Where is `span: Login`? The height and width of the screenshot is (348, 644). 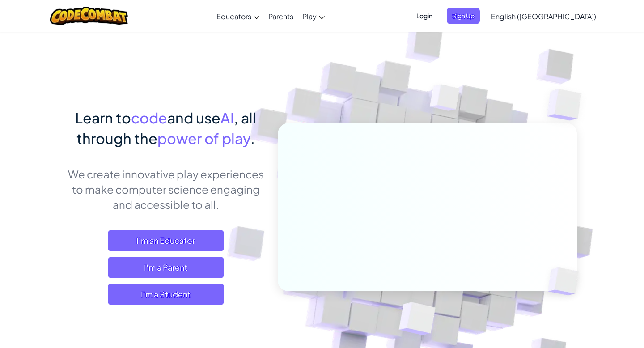
span: Login is located at coordinates (424, 15).